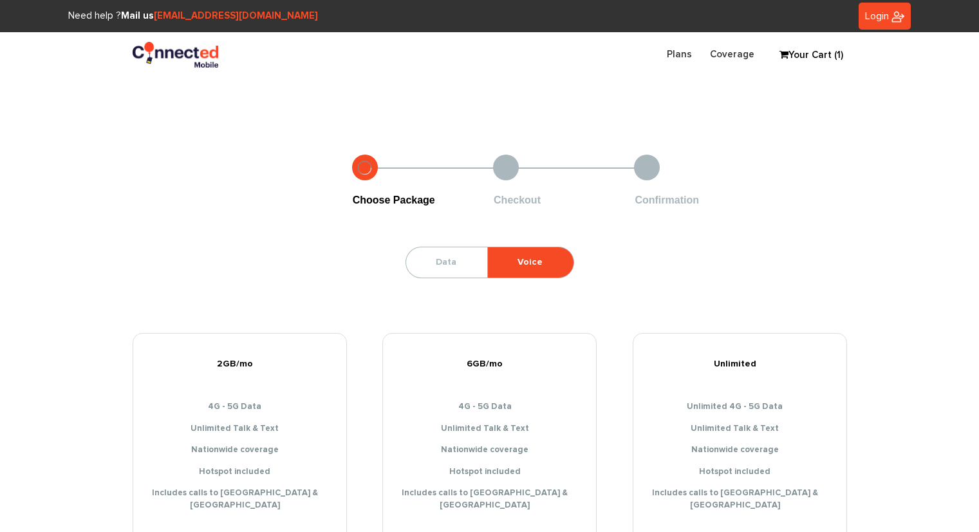 This screenshot has width=979, height=532. What do you see at coordinates (394, 200) in the screenshot?
I see `span: Choose Package` at bounding box center [394, 200].